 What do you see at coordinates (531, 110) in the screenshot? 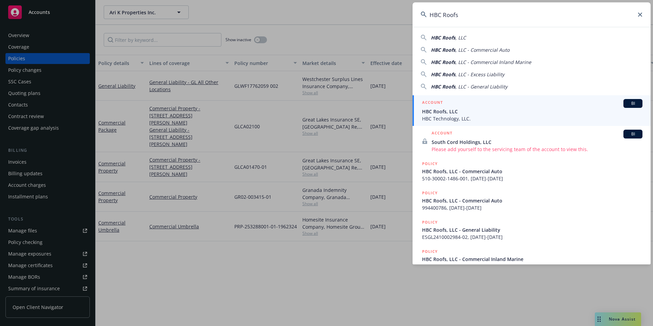
I see `a: ACCOUNTBIHBC Roofs, LLCHBC Technology, LLC.` at bounding box center [531, 110].